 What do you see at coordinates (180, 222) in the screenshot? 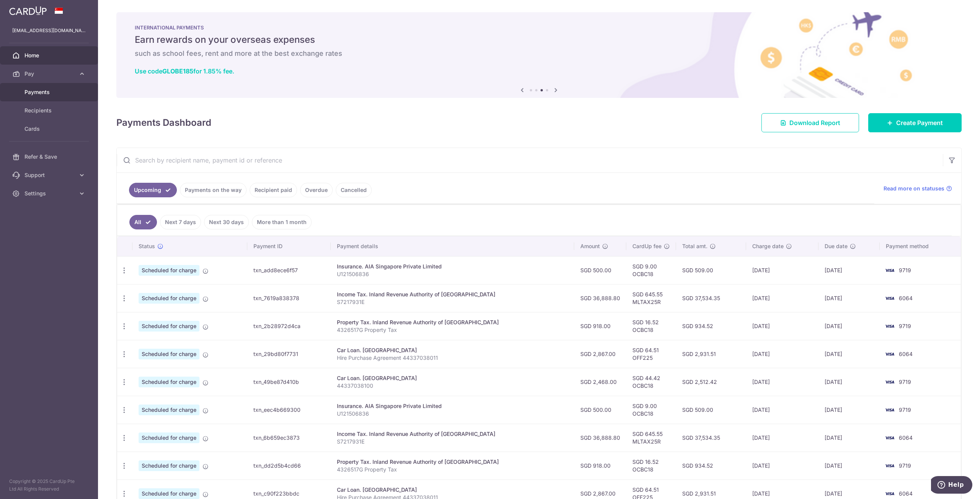
I see `a: Next 7 days` at bounding box center [180, 222].